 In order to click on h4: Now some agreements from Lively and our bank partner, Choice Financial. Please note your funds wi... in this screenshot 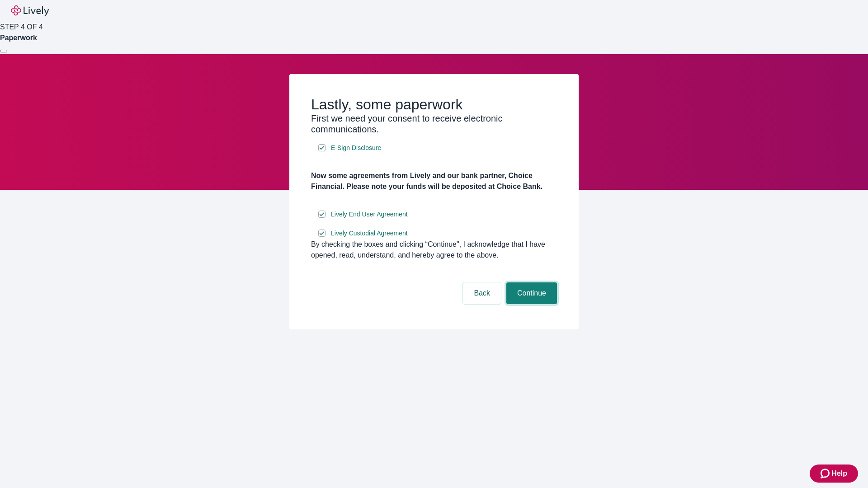, I will do `click(434, 181)`.